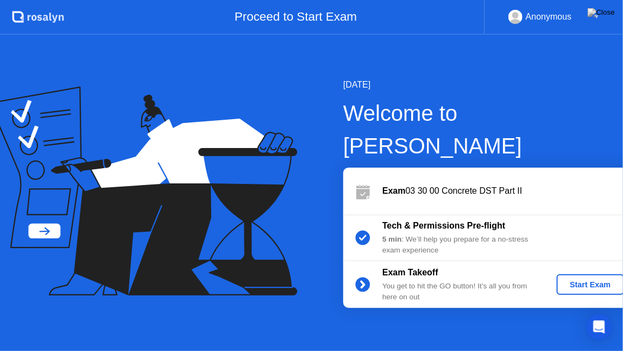 The height and width of the screenshot is (351, 623). Describe the element at coordinates (461, 291) in the screenshot. I see `div: You get to hit the GO button! It’s all you from here on out` at that location.